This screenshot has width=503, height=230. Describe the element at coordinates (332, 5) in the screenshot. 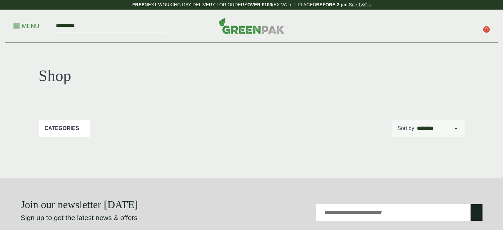

I see `strong: BEFORE 2 pm` at that location.